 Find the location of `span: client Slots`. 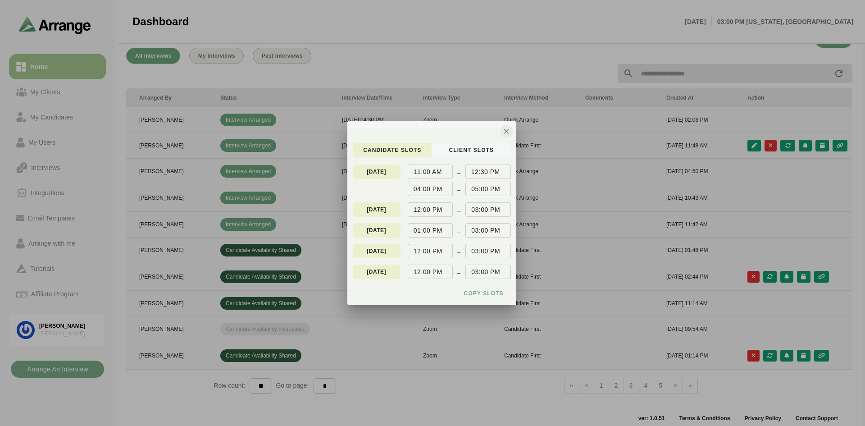

span: client Slots is located at coordinates (471, 150).